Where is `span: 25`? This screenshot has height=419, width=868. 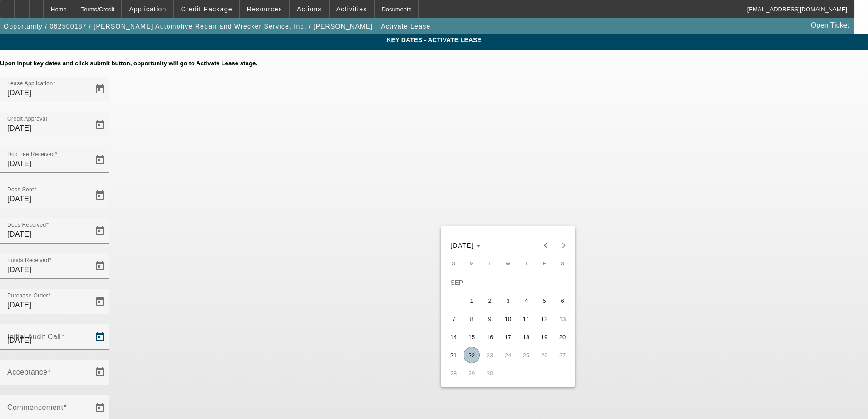 span: 25 is located at coordinates (526, 355).